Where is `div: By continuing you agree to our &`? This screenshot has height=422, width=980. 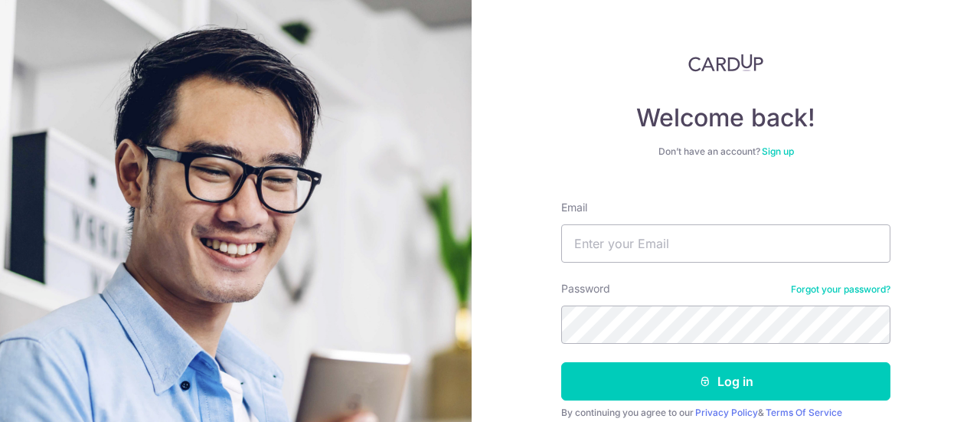
div: By continuing you agree to our & is located at coordinates (725, 412).